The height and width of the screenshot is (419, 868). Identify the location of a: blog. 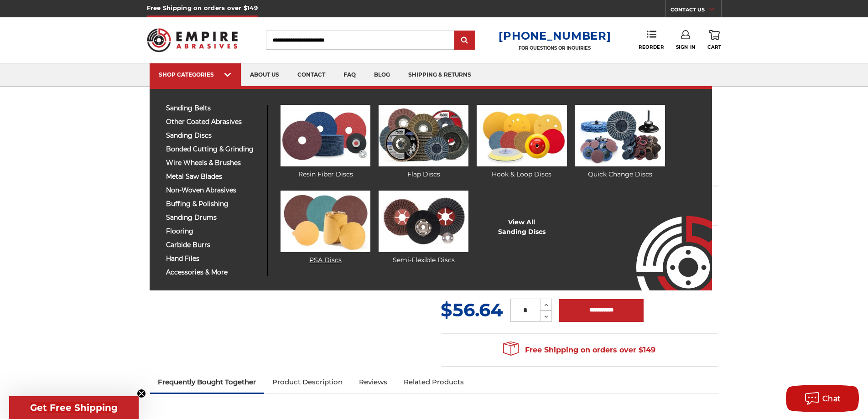
(382, 75).